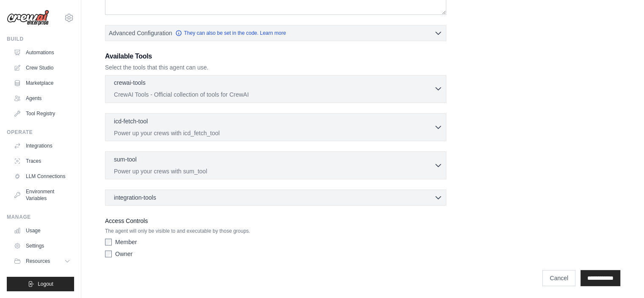  Describe the element at coordinates (42, 98) in the screenshot. I see `a: Agents` at that location.